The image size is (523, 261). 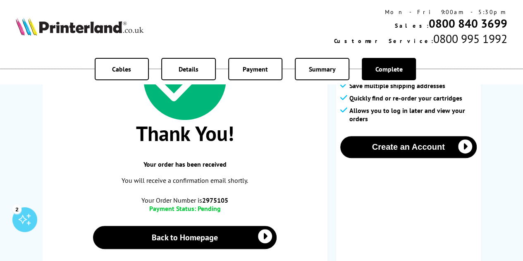 I want to click on span: Sales:, so click(x=412, y=26).